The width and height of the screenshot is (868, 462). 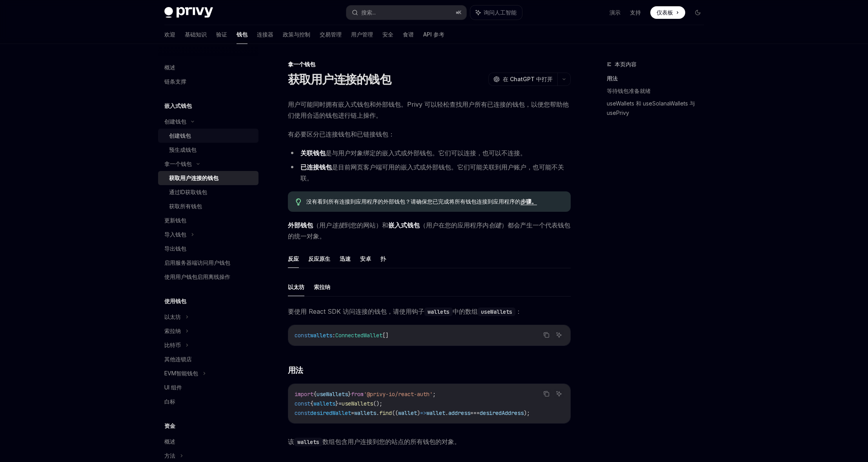 What do you see at coordinates (178, 359) in the screenshot?
I see `font: 其他连锁店` at bounding box center [178, 359].